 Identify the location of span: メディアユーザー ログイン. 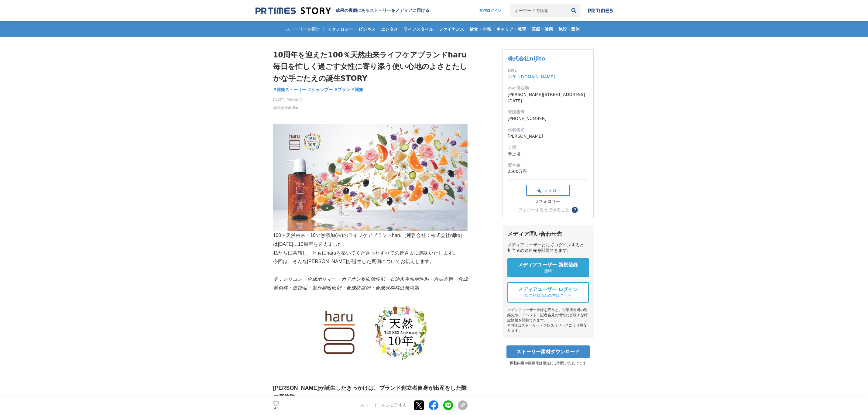
(548, 289).